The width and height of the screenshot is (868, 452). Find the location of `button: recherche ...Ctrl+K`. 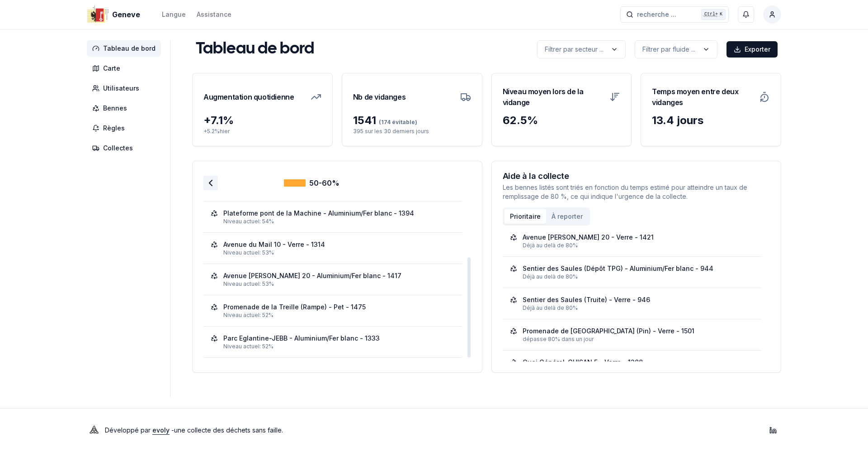

button: recherche ...Ctrl+K is located at coordinates (675, 15).